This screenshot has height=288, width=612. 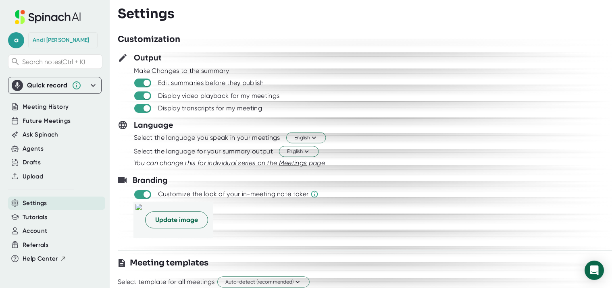 I want to click on div: Andi Limon, so click(x=61, y=40).